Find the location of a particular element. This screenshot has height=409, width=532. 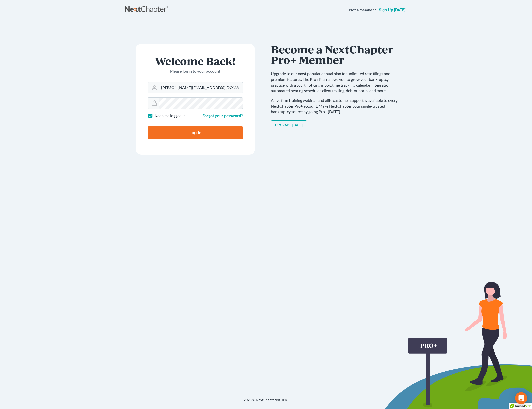

h1: Welcome Back! is located at coordinates (195, 61).